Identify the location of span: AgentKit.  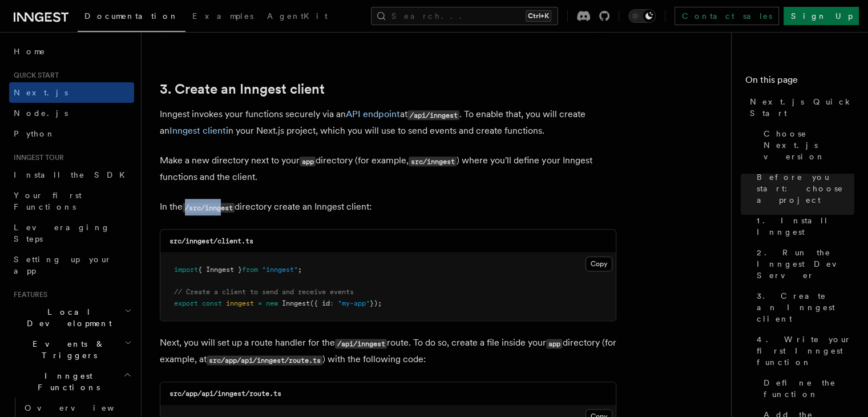
(297, 16).